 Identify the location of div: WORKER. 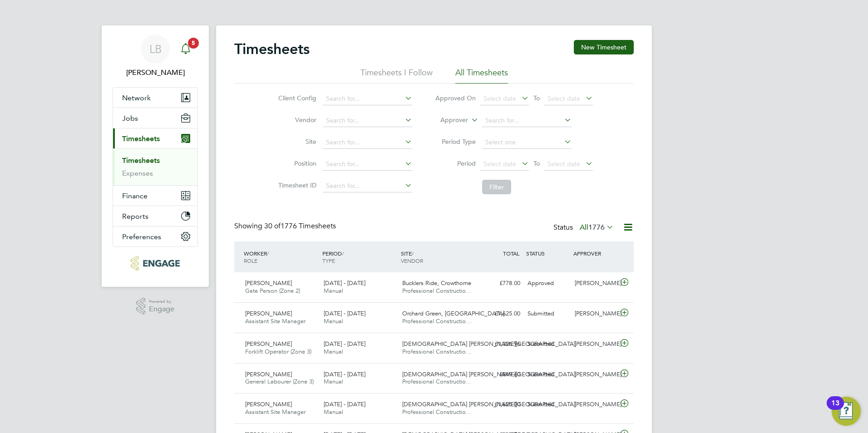
(281, 257).